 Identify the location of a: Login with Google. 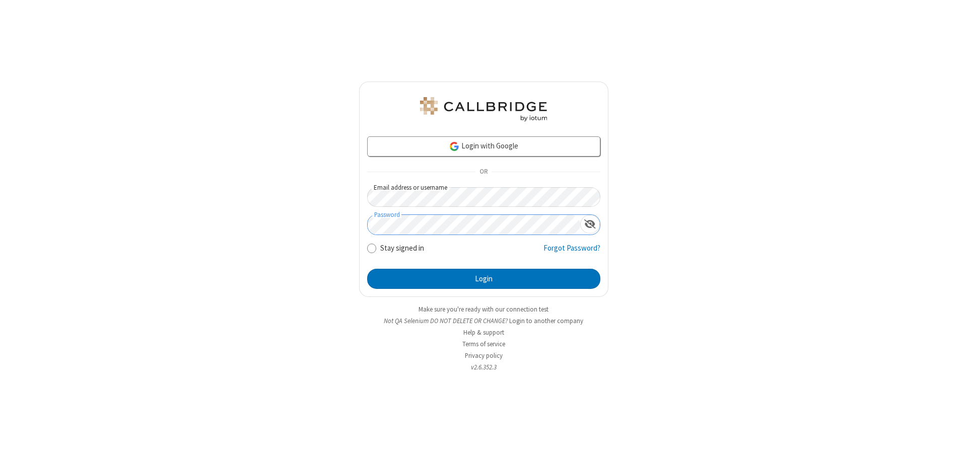
(484, 147).